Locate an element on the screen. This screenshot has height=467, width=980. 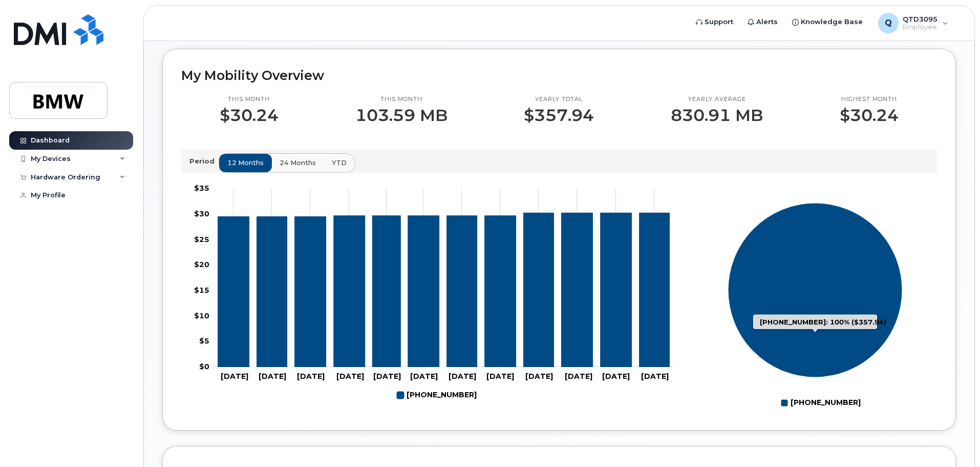
g: Series is located at coordinates (815, 289).